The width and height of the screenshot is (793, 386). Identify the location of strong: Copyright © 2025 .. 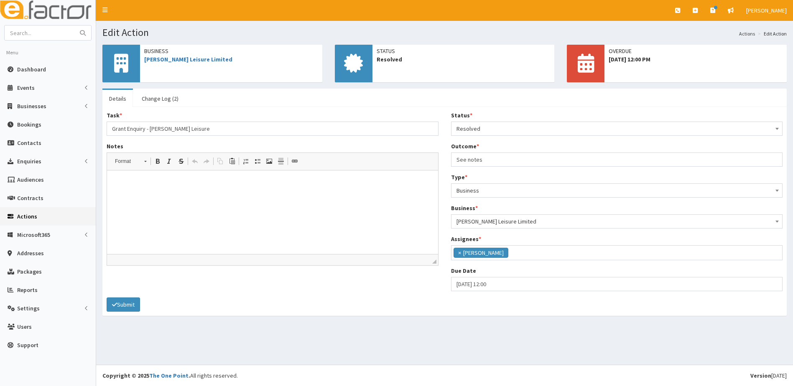
(146, 376).